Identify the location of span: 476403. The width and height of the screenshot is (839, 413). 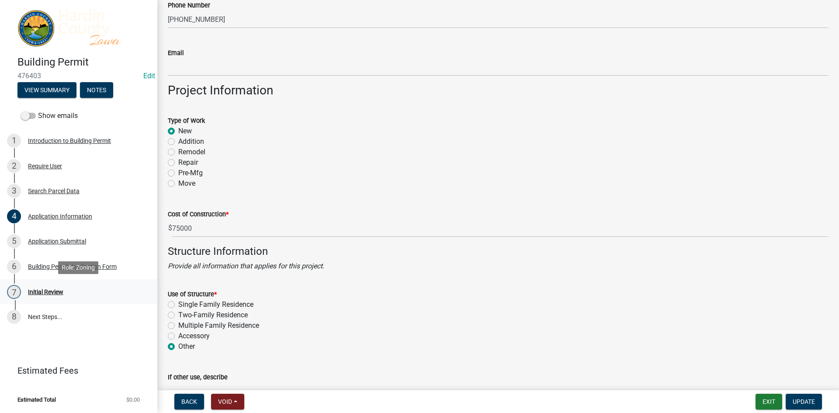
(79, 76).